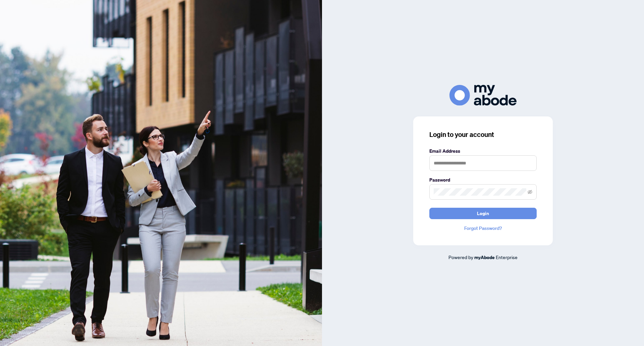 The height and width of the screenshot is (346, 644). I want to click on label: Email Address, so click(483, 151).